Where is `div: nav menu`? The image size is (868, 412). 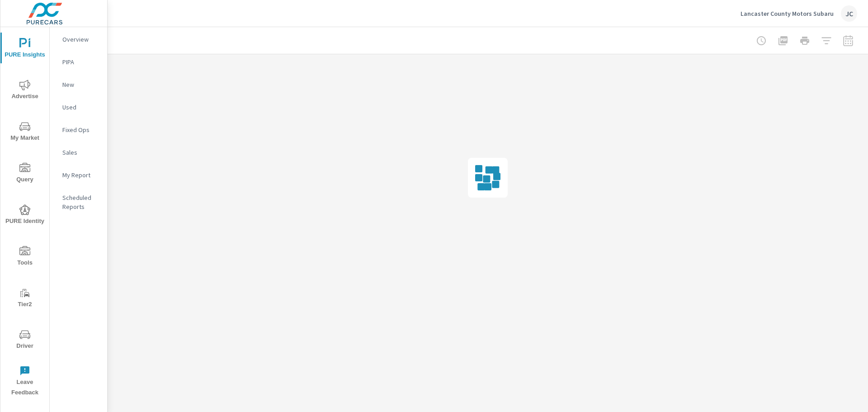 div: nav menu is located at coordinates (25, 214).